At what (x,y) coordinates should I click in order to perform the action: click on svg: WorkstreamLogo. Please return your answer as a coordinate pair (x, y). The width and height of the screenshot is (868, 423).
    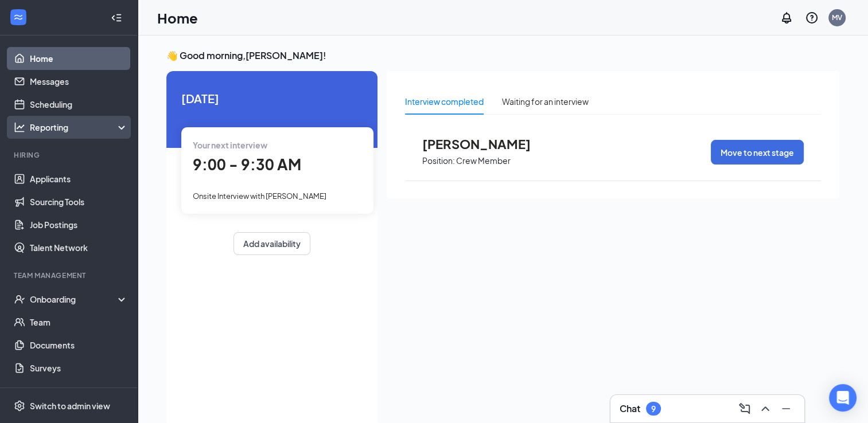
    Looking at the image, I should click on (18, 17).